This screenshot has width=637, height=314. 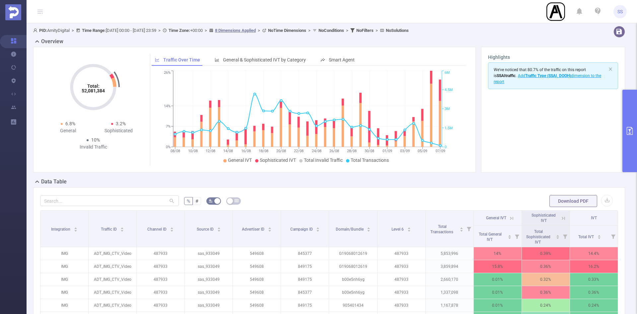 I want to click on p: 0.32%, so click(x=546, y=279).